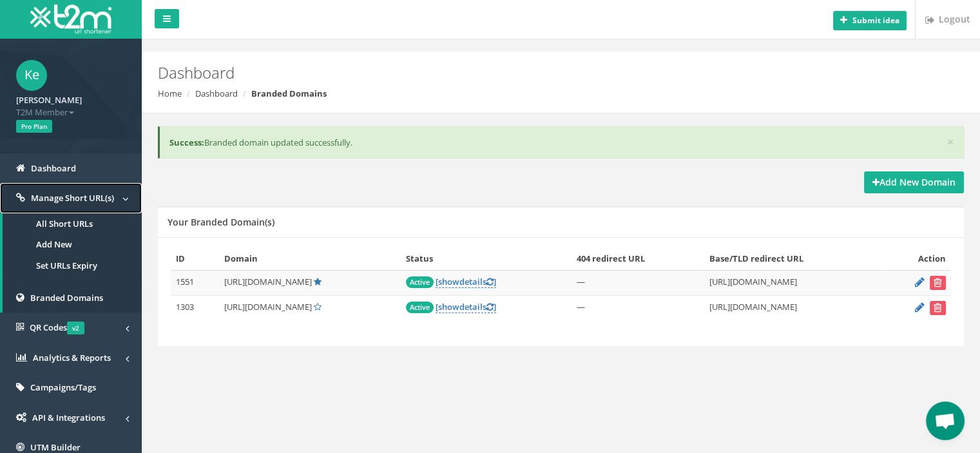 The height and width of the screenshot is (453, 980). What do you see at coordinates (221, 221) in the screenshot?
I see `h5: Your Branded Domain(s)` at bounding box center [221, 221].